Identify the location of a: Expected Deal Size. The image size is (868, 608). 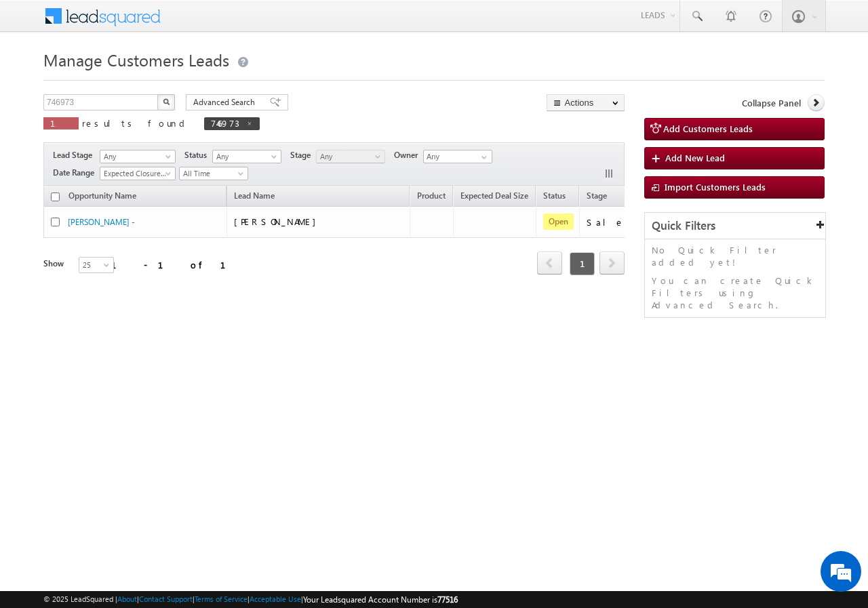
(494, 198).